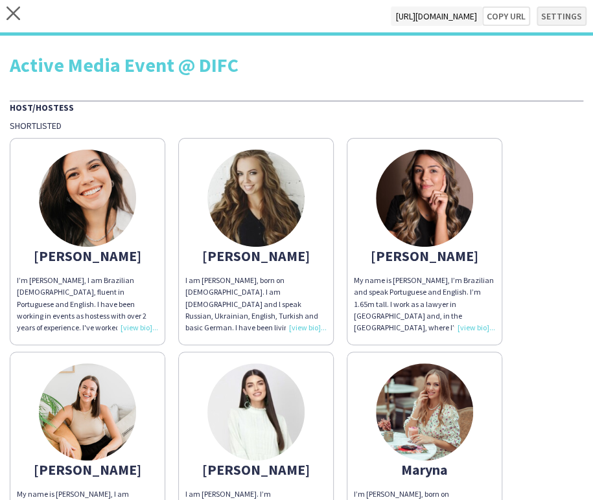 This screenshot has height=500, width=593. Describe the element at coordinates (424, 470) in the screenshot. I see `div: Maryna` at that location.